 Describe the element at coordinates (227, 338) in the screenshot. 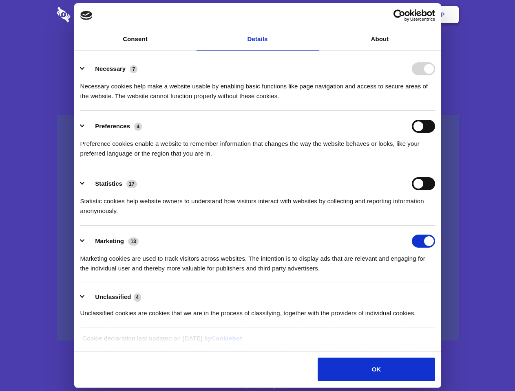

I see `a: Cookiebot` at that location.